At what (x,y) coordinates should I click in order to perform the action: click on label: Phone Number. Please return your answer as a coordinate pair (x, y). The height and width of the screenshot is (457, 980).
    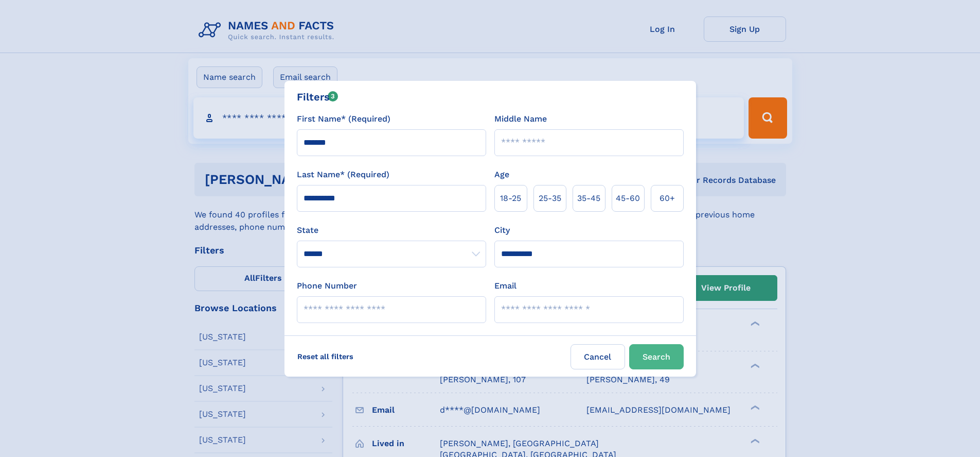
    Looking at the image, I should click on (326, 286).